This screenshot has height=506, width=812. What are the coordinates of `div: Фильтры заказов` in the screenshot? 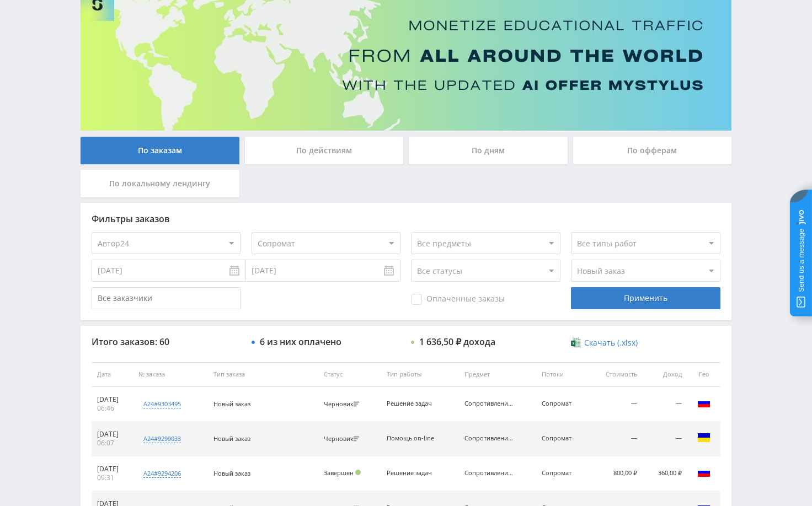 It's located at (406, 219).